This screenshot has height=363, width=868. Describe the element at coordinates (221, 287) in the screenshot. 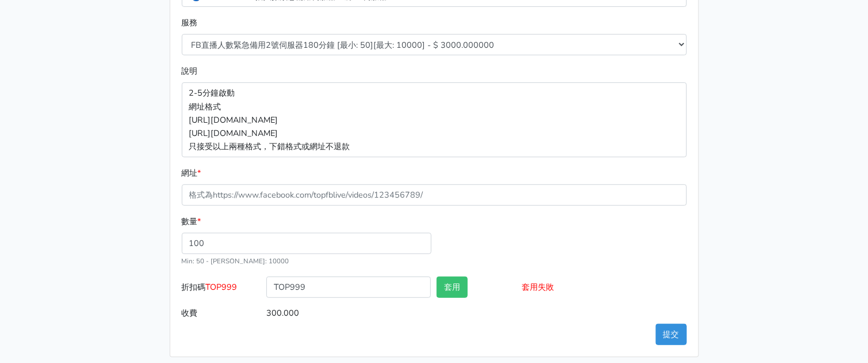

I see `span: TOP999` at that location.